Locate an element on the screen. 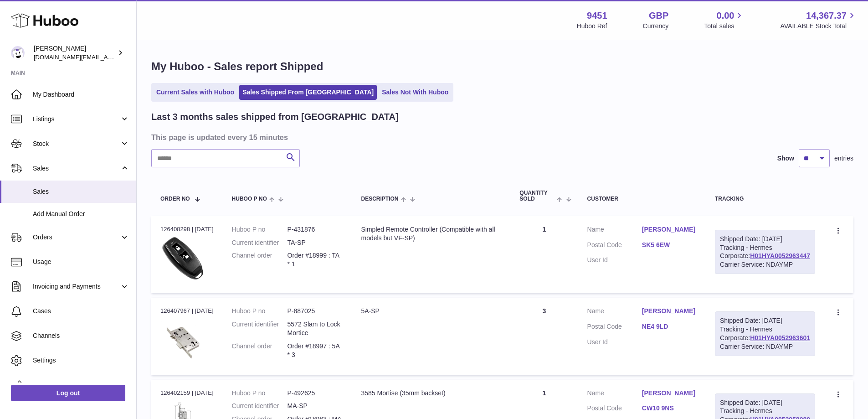 The height and width of the screenshot is (419, 868). h1: My Huboo - Sales report Shipped is located at coordinates (502, 67).